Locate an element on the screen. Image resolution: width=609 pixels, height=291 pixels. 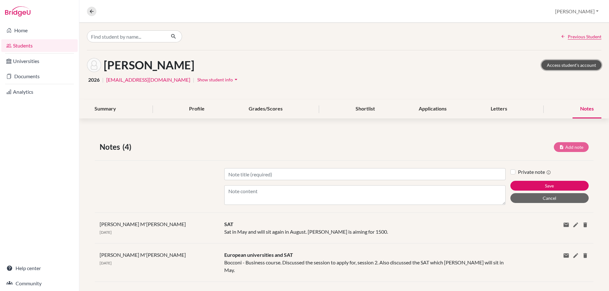
a: Documents is located at coordinates (39, 76).